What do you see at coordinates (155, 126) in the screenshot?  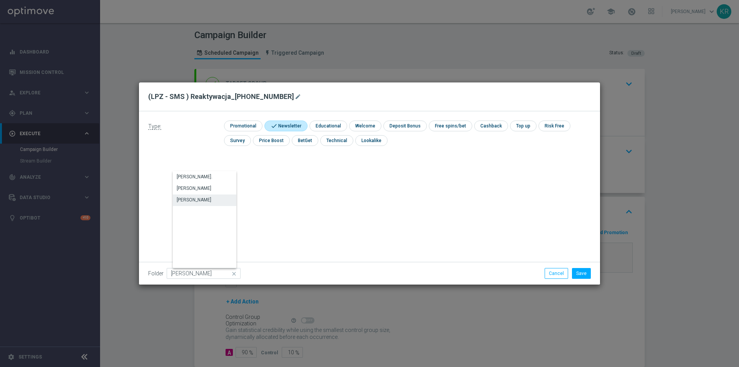 I see `span: Type:` at bounding box center [155, 126].